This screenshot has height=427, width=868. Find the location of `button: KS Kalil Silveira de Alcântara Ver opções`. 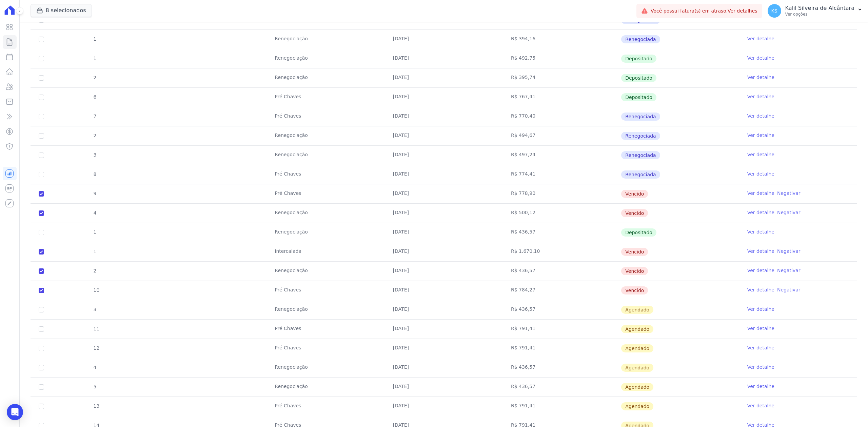

button: KS Kalil Silveira de Alcântara Ver opções is located at coordinates (815, 11).